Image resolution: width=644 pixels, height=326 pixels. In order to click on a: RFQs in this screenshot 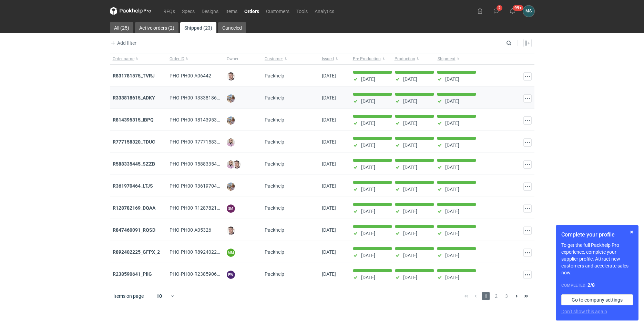, I will do `click(169, 11)`.